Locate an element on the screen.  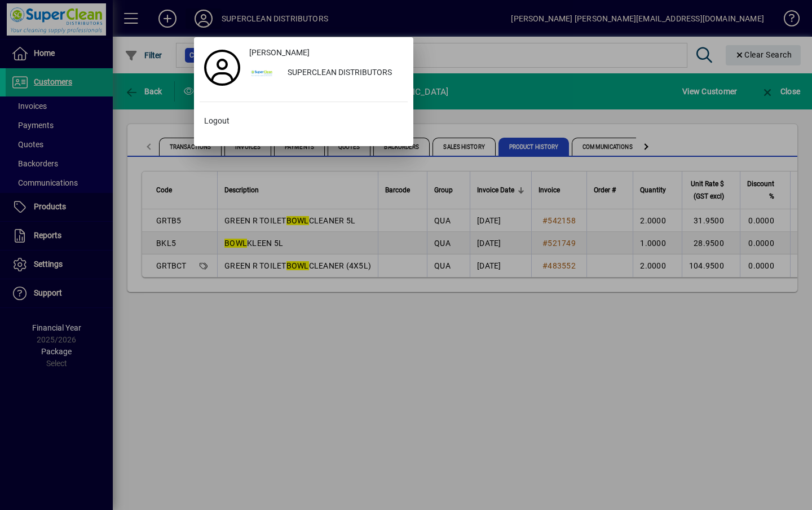
div: SUPERCLEAN DISTRIBUTORS is located at coordinates (343, 74).